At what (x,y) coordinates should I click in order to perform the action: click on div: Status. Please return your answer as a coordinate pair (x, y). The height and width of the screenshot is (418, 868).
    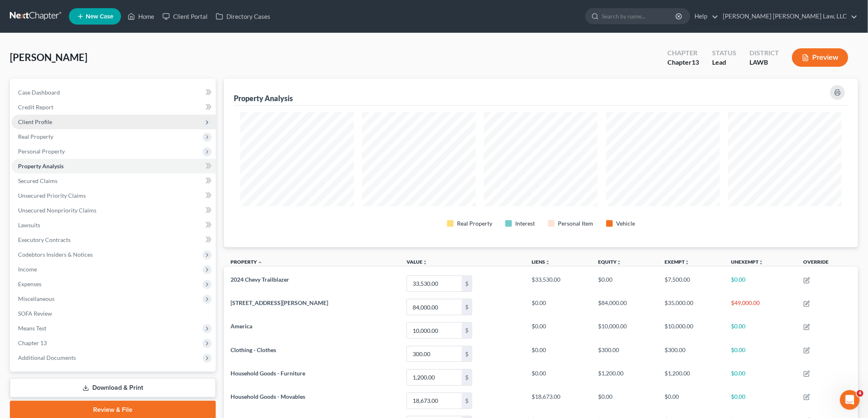
    Looking at the image, I should click on (724, 53).